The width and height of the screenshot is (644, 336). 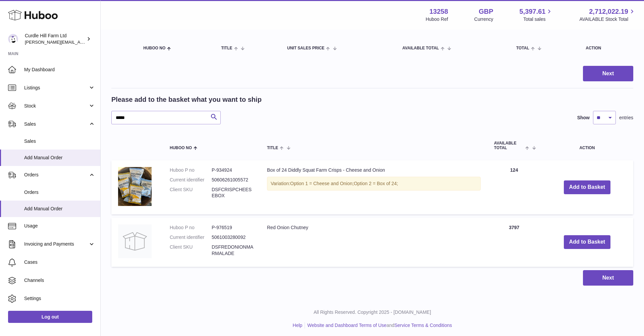 I want to click on span: Cases, so click(x=60, y=262).